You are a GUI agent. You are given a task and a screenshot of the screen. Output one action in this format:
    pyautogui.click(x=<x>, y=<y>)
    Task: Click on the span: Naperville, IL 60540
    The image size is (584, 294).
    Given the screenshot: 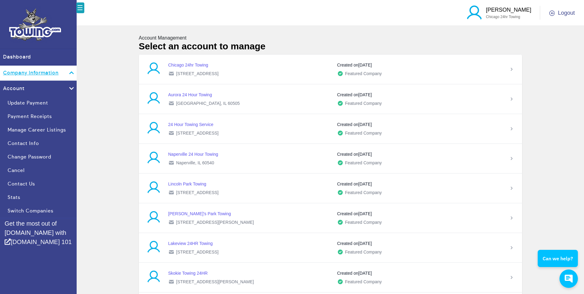 What is the action you would take?
    pyautogui.click(x=195, y=163)
    